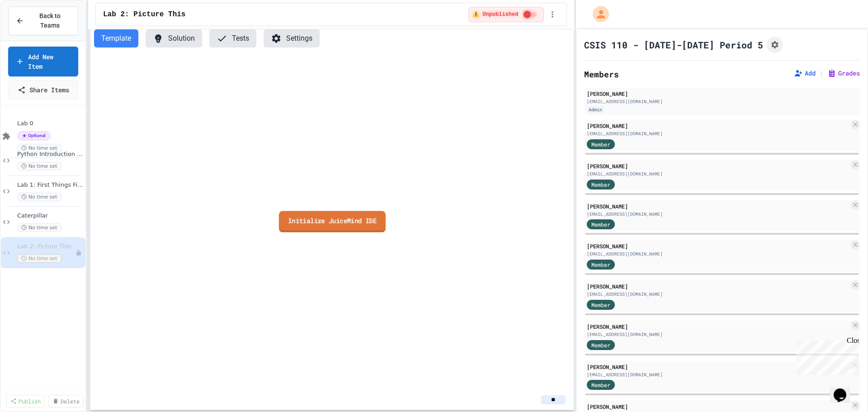  I want to click on span: ⚠️ Unpublished, so click(495, 15).